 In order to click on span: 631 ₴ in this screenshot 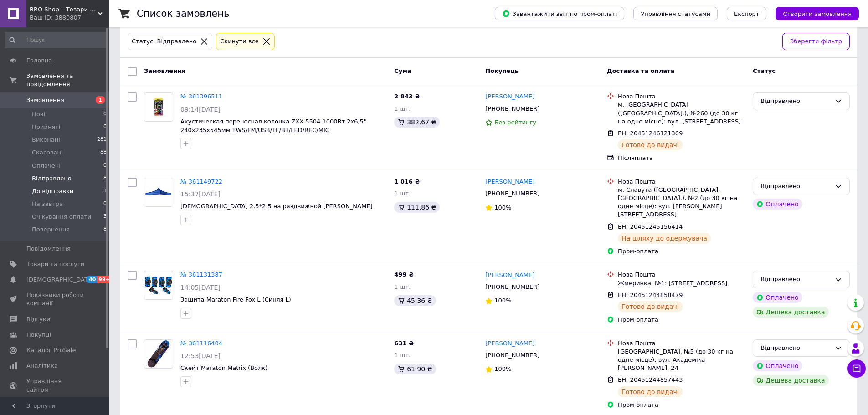, I will do `click(403, 343)`.